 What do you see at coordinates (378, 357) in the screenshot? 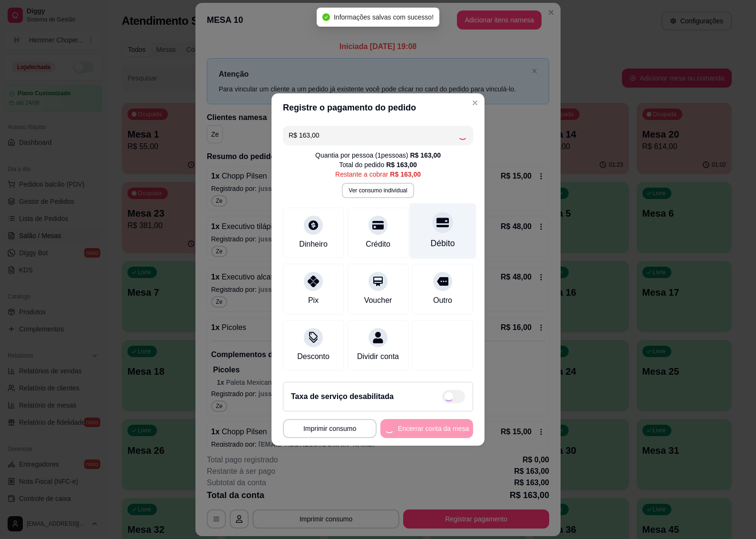
I see `div: Dividir conta` at bounding box center [378, 357].